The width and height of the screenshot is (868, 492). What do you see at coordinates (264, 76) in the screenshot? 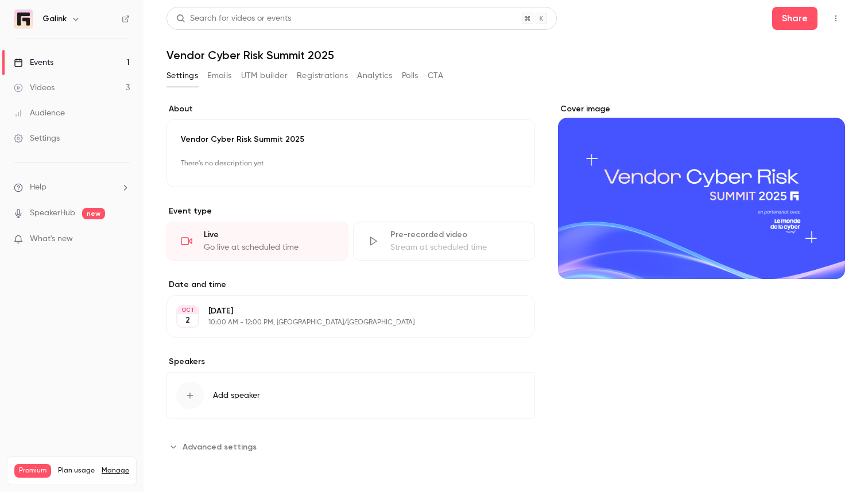
I see `button: UTM builder` at bounding box center [264, 76].